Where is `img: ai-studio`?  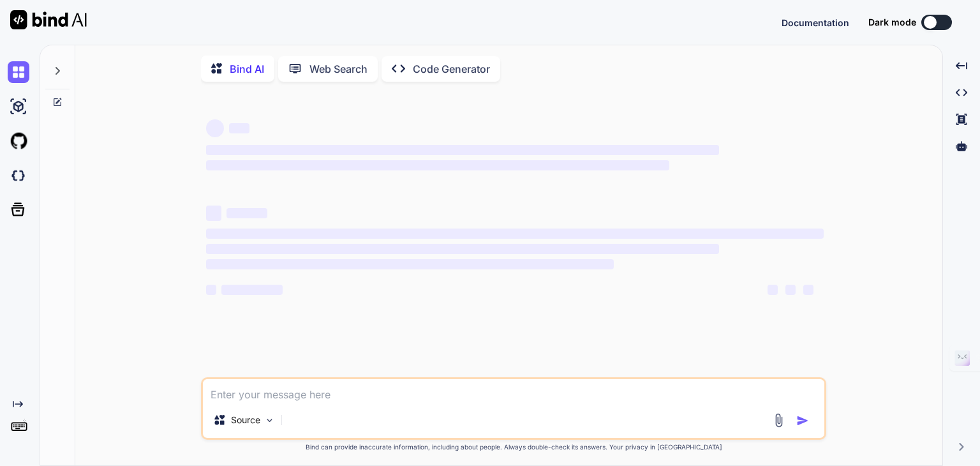
img: ai-studio is located at coordinates (19, 106).